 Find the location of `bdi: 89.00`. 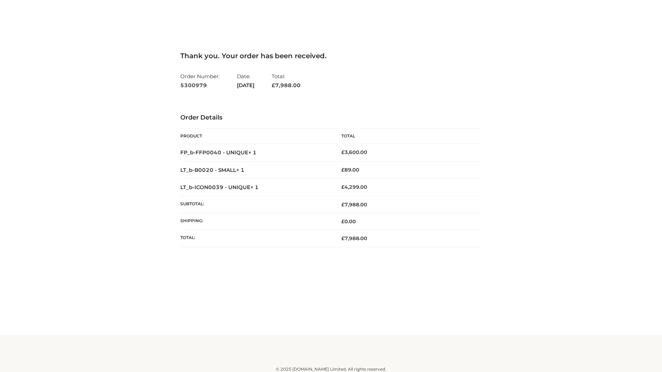

bdi: 89.00 is located at coordinates (350, 170).